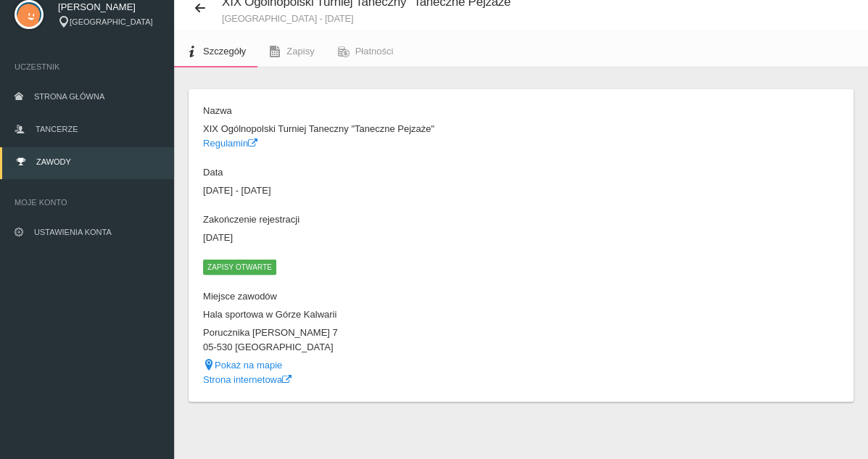  I want to click on span: Zapisy, so click(300, 51).